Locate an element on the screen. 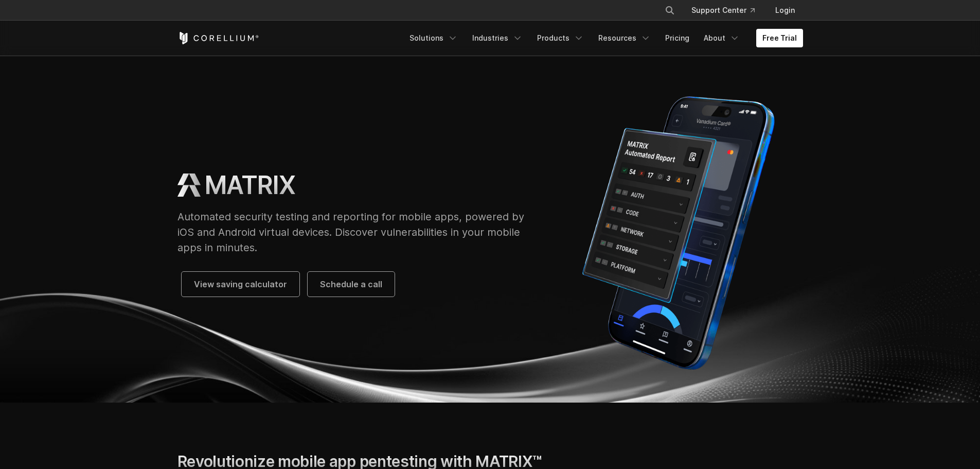 The width and height of the screenshot is (980, 469). a: Login is located at coordinates (785, 11).